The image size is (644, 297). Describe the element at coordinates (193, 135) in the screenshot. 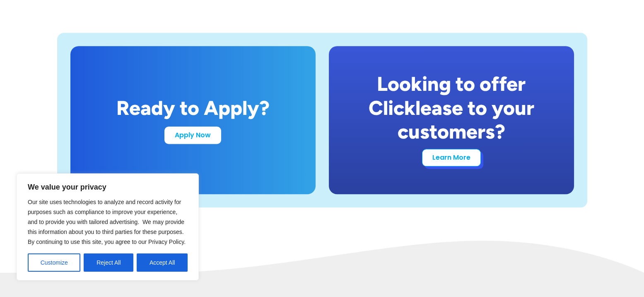

I see `a: Apply Now` at that location.